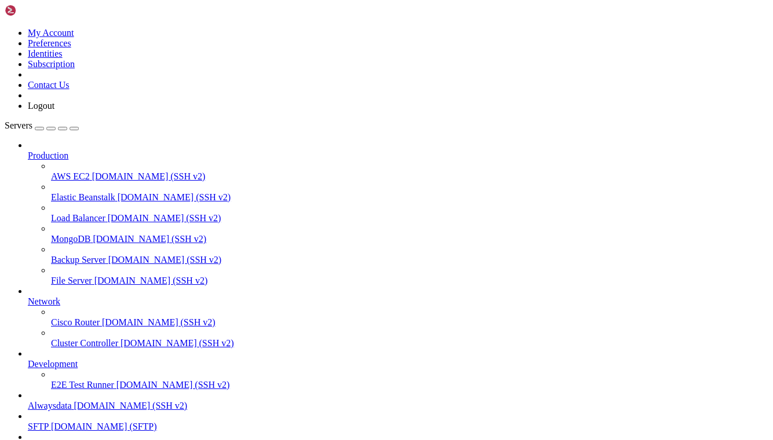 The height and width of the screenshot is (440, 773). I want to click on a: My Account, so click(51, 32).